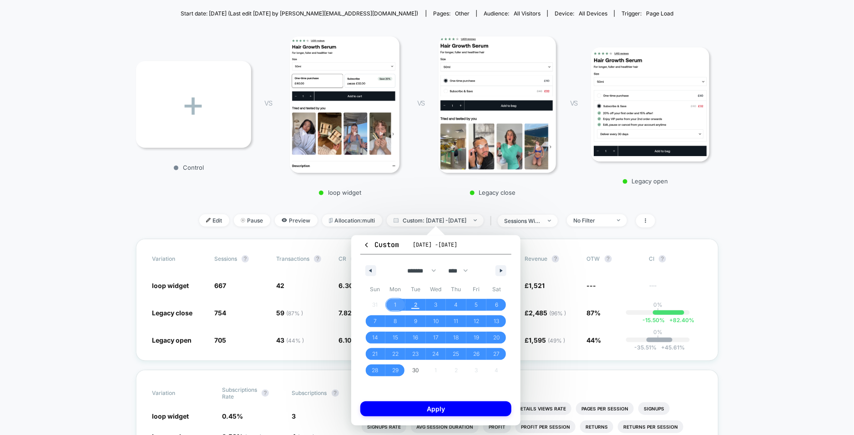 The image size is (854, 435). What do you see at coordinates (375, 321) in the screenshot?
I see `span: 7` at bounding box center [375, 321].